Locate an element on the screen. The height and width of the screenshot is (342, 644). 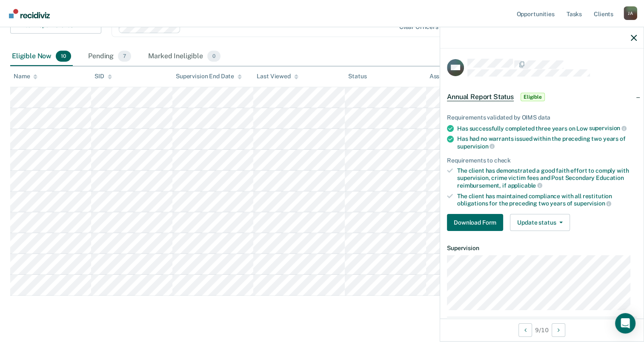
button: Download Form is located at coordinates (475, 222).